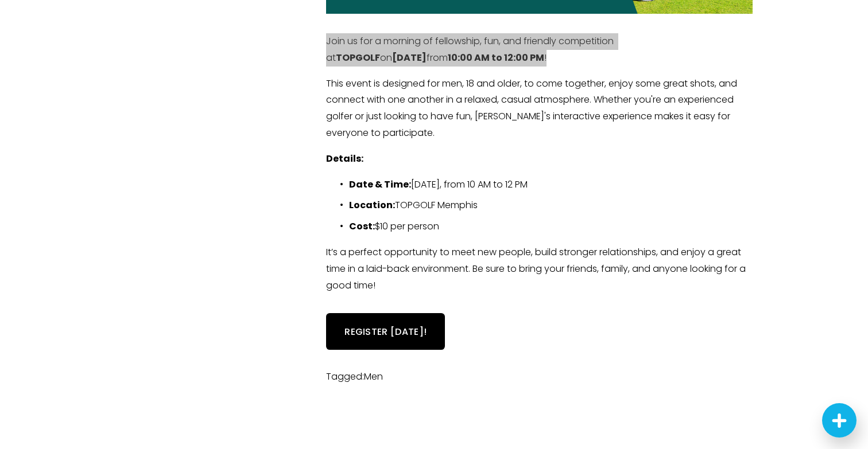 This screenshot has width=868, height=449. Describe the element at coordinates (373, 376) in the screenshot. I see `a: Men` at that location.